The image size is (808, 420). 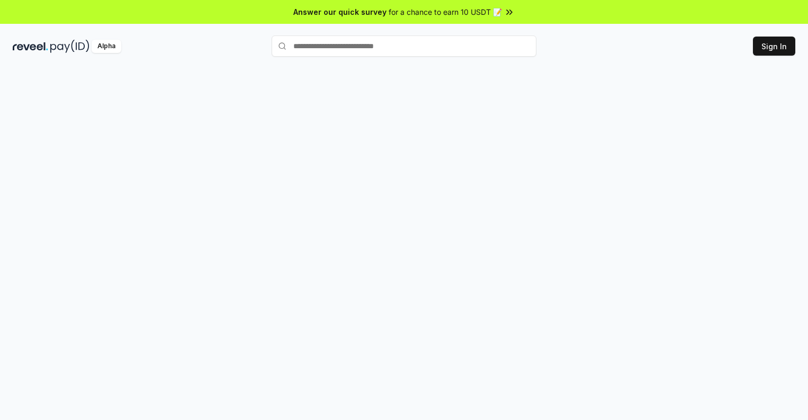 What do you see at coordinates (340, 12) in the screenshot?
I see `span: Answer our quick survey` at bounding box center [340, 12].